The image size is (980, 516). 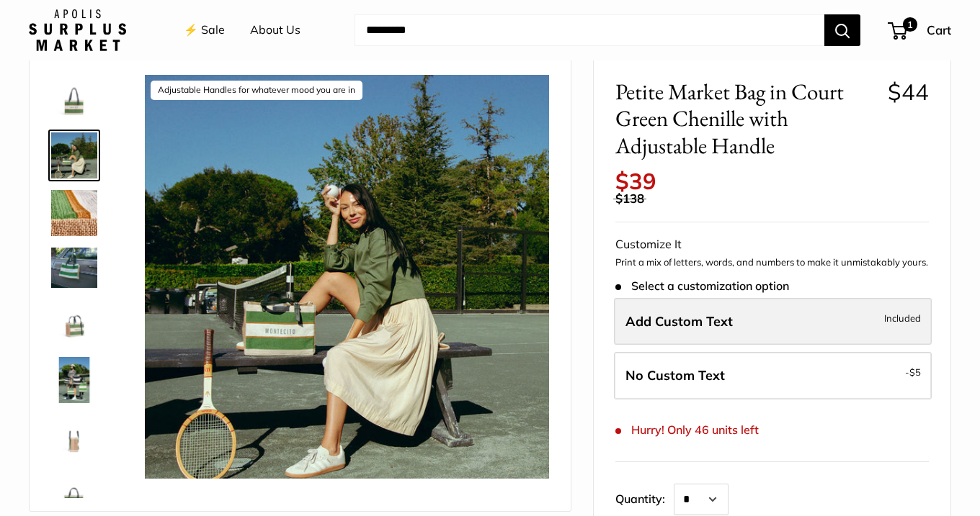 I want to click on span: 1, so click(x=910, y=25).